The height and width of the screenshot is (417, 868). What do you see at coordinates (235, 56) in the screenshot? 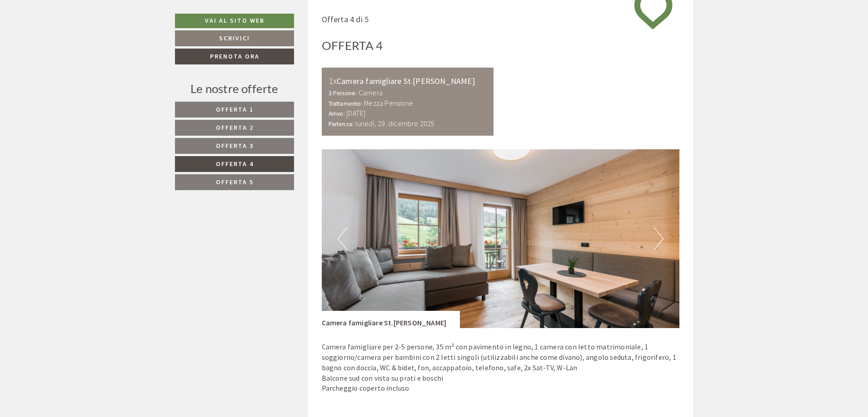
I see `a: Prenota ora` at bounding box center [235, 56].